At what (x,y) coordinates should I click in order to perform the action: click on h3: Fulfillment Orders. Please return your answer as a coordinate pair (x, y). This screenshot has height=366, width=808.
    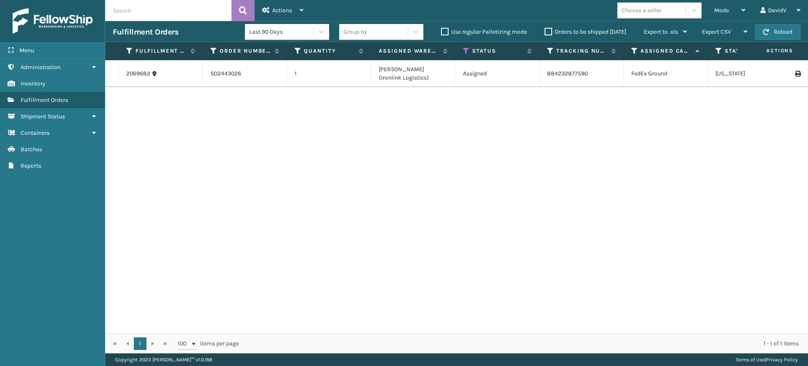
    Looking at the image, I should click on (146, 32).